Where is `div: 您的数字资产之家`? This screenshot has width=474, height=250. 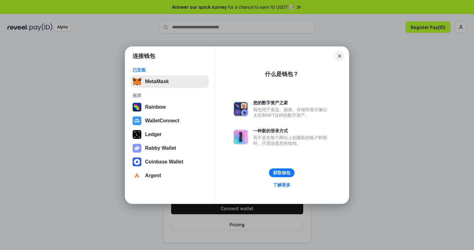 div: 您的数字资产之家 is located at coordinates (292, 103).